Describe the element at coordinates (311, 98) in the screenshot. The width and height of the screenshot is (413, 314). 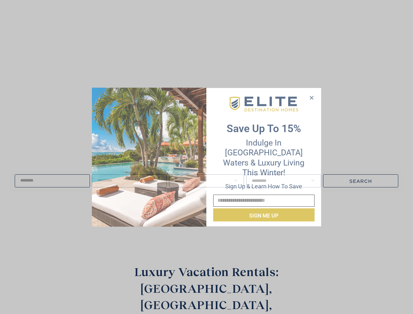
I see `button: Close` at that location.